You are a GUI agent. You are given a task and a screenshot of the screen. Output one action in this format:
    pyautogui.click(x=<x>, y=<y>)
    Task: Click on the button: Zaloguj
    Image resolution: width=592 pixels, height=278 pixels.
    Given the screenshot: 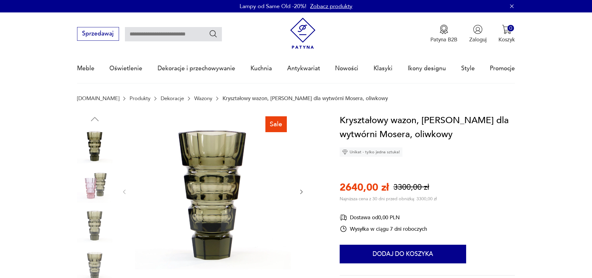 What is the action you would take?
    pyautogui.click(x=478, y=34)
    